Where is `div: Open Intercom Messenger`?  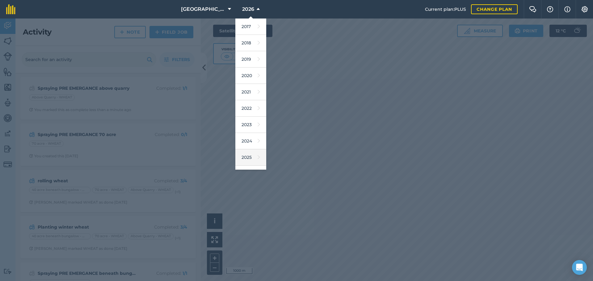
div: Open Intercom Messenger is located at coordinates (580, 268).